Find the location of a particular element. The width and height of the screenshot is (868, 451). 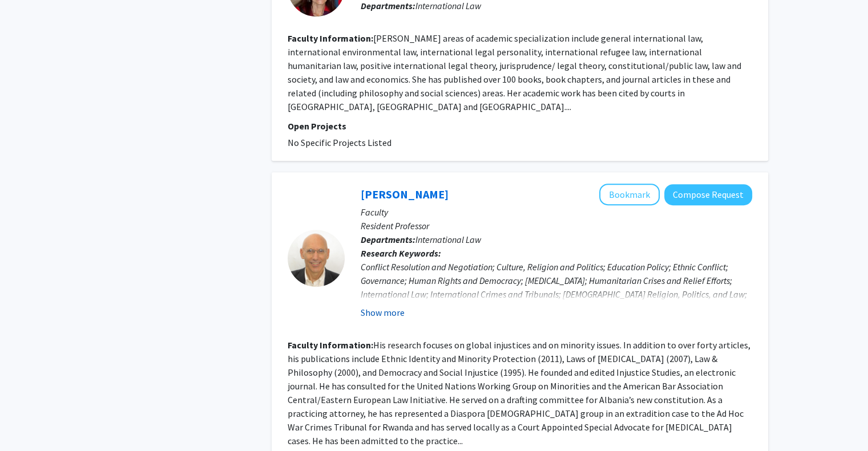

p: Resident Professor is located at coordinates (556, 226).